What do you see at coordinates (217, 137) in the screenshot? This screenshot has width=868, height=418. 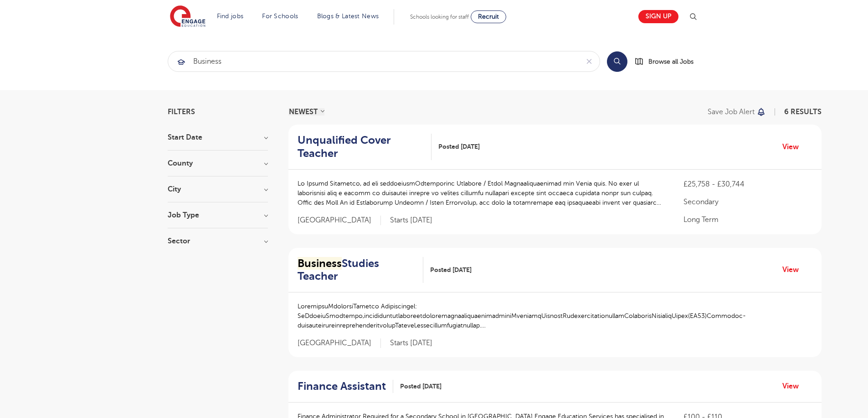 I see `h3: Start Date` at bounding box center [217, 137].